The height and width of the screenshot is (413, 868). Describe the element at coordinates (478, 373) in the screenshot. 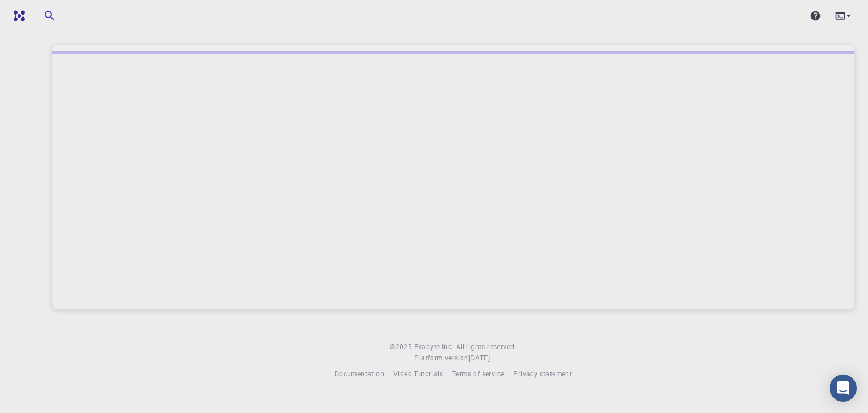

I see `a: Terms of service` at that location.